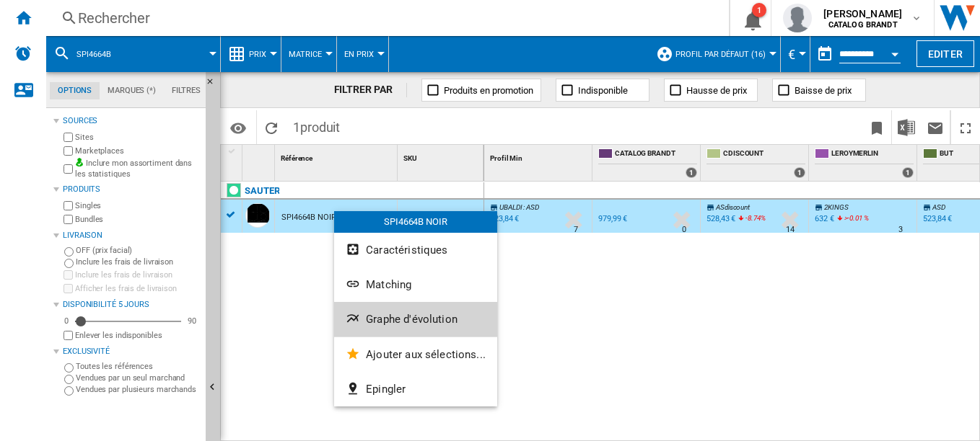  I want to click on span: Graphe d'évolution, so click(411, 320).